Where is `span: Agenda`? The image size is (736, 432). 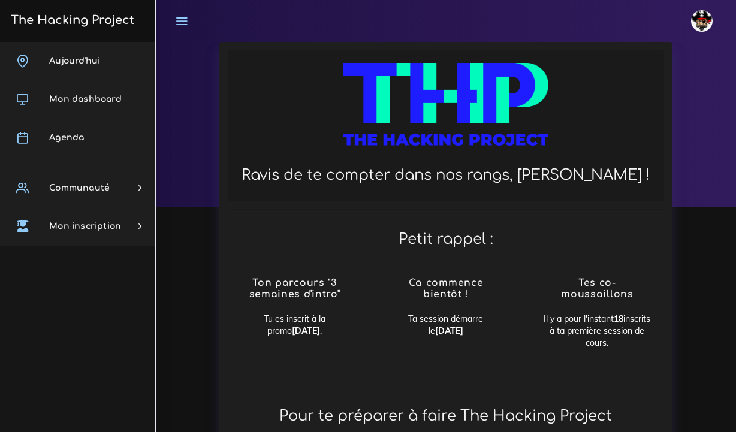
span: Agenda is located at coordinates (67, 137).